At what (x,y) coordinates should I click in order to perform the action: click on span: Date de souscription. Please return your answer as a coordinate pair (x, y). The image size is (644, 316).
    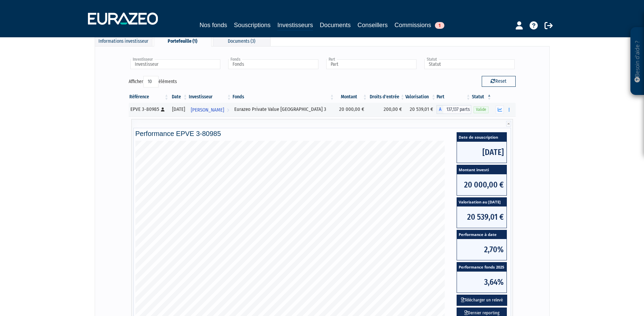
    Looking at the image, I should click on (482, 137).